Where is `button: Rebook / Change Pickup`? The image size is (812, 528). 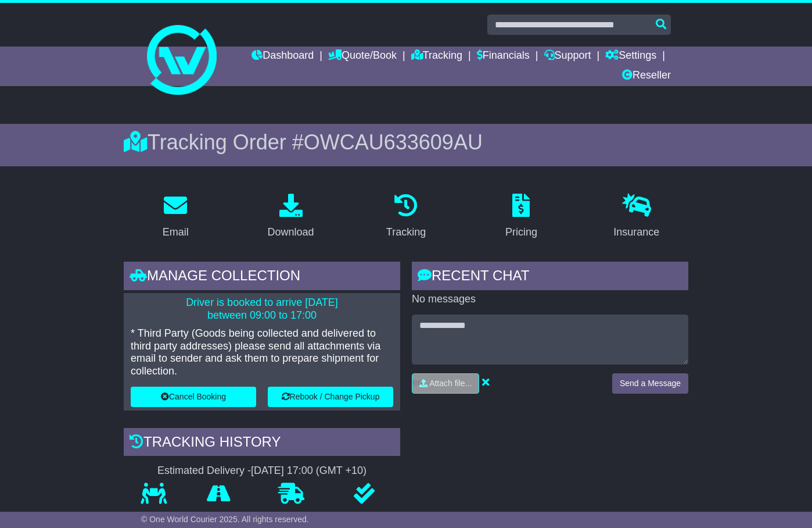 button: Rebook / Change Pickup is located at coordinates (330, 397).